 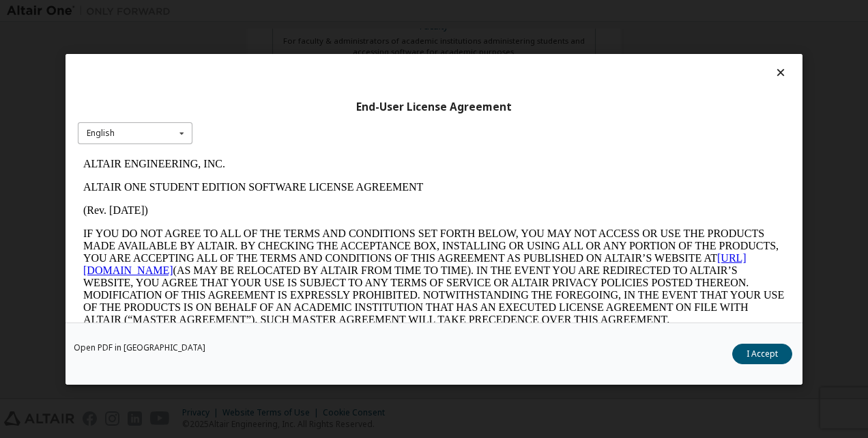 I want to click on button: I Accept, so click(x=762, y=353).